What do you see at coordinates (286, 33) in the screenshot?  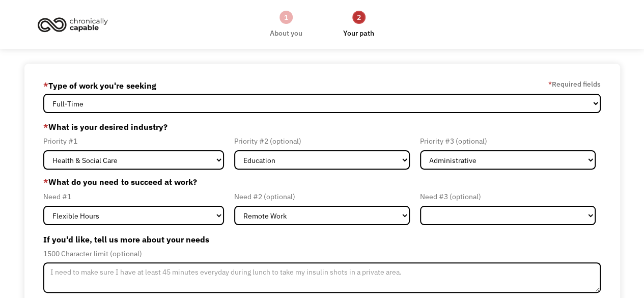 I see `div: About you` at bounding box center [286, 33].